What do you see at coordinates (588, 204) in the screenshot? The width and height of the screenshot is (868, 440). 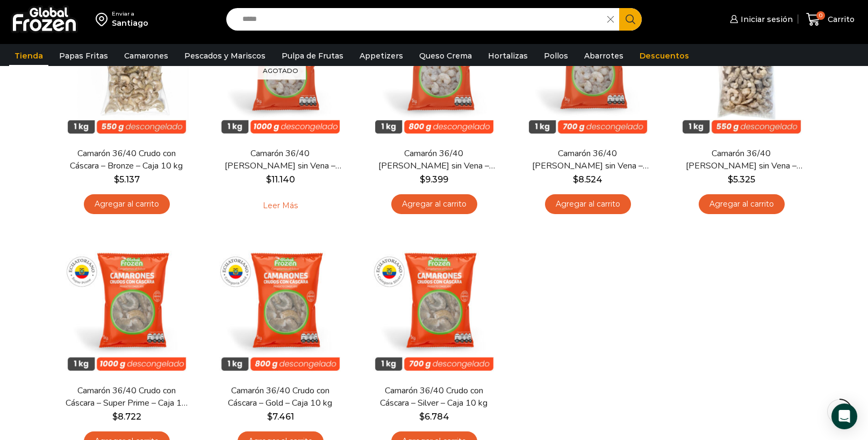 I see `a: Agregar al carrito: “Camarón 36/40 Crudo Pelado sin Vena - Silver - Caja 10 kg”` at bounding box center [588, 204].